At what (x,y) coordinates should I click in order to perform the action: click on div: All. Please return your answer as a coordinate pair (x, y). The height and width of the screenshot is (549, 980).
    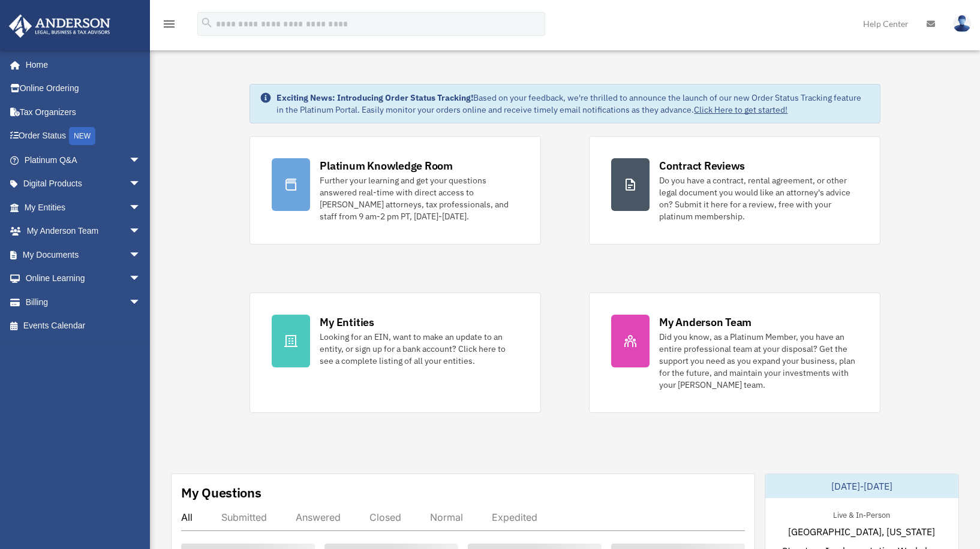
    Looking at the image, I should click on (186, 518).